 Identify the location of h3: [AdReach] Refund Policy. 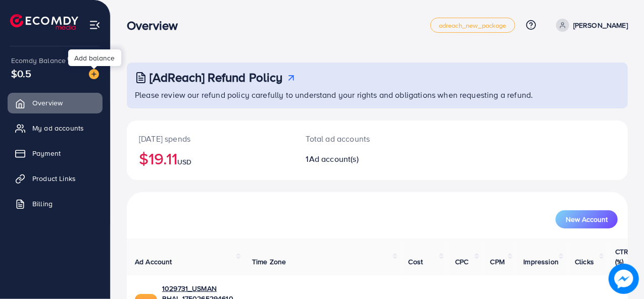
(216, 77).